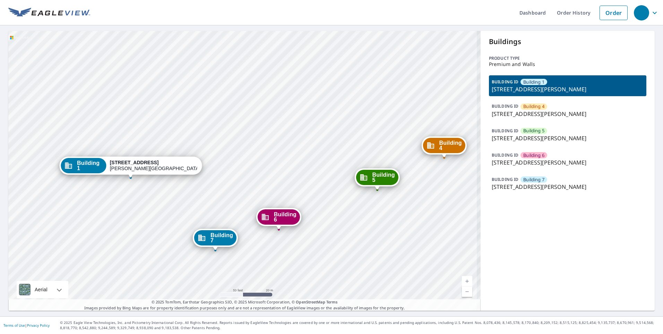 This screenshot has height=334, width=663. What do you see at coordinates (467, 281) in the screenshot?
I see `a: Current Level 19, Zoom In` at bounding box center [467, 281].